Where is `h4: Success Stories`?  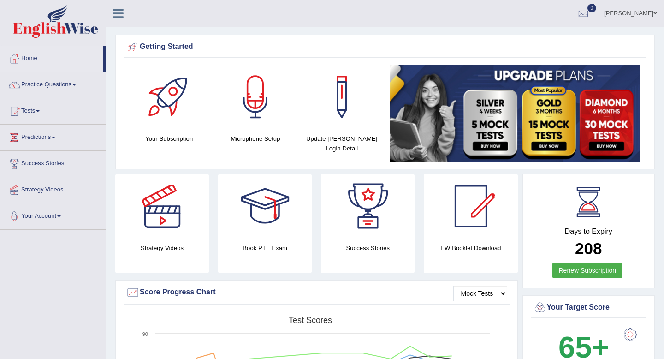
h4: Success Stories is located at coordinates (367, 247).